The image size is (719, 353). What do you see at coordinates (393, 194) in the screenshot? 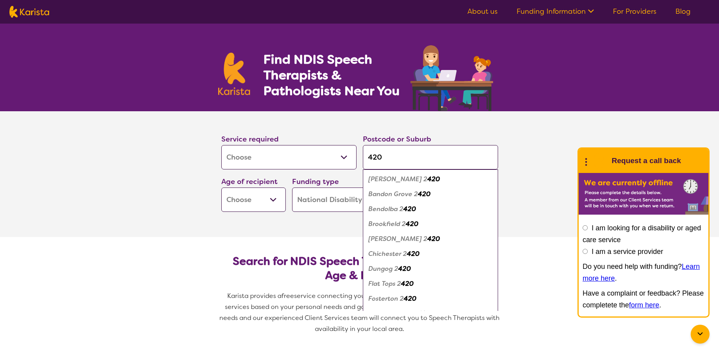
I see `em: Bandon Grove 2` at bounding box center [393, 194].